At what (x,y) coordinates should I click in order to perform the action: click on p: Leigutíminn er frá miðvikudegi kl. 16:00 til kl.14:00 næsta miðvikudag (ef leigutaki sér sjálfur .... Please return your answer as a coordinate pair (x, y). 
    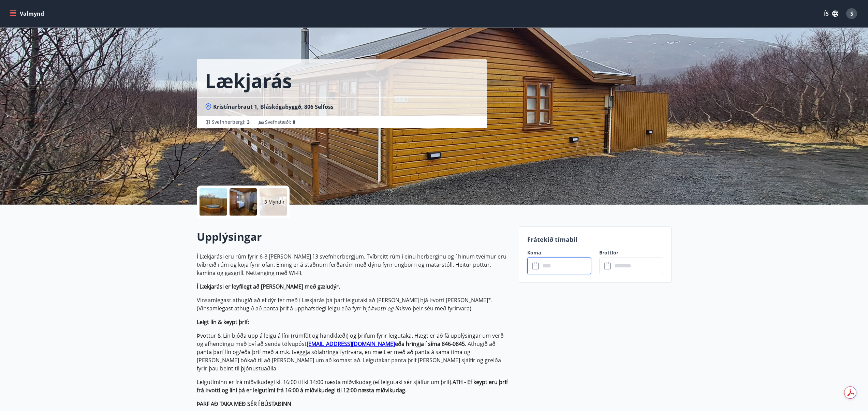
    Looking at the image, I should click on (354, 386).